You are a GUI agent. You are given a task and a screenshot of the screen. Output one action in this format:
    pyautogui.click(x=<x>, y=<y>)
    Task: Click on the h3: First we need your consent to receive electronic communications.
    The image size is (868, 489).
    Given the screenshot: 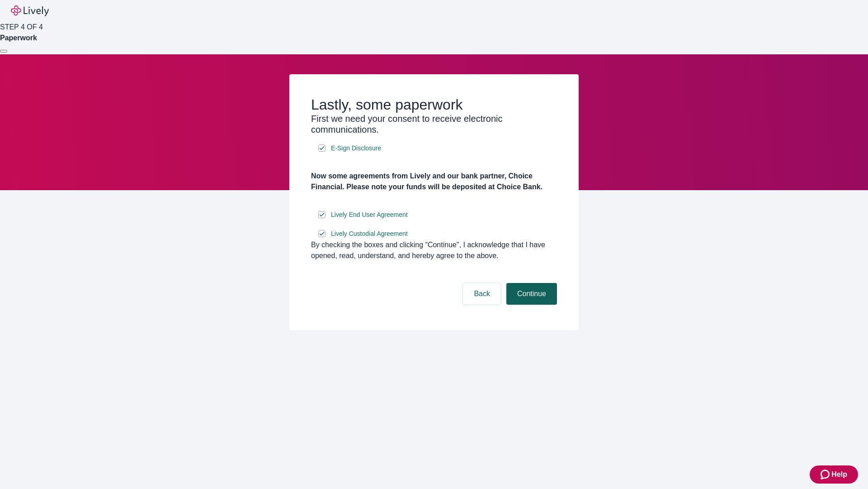 What is the action you would take?
    pyautogui.click(x=434, y=124)
    